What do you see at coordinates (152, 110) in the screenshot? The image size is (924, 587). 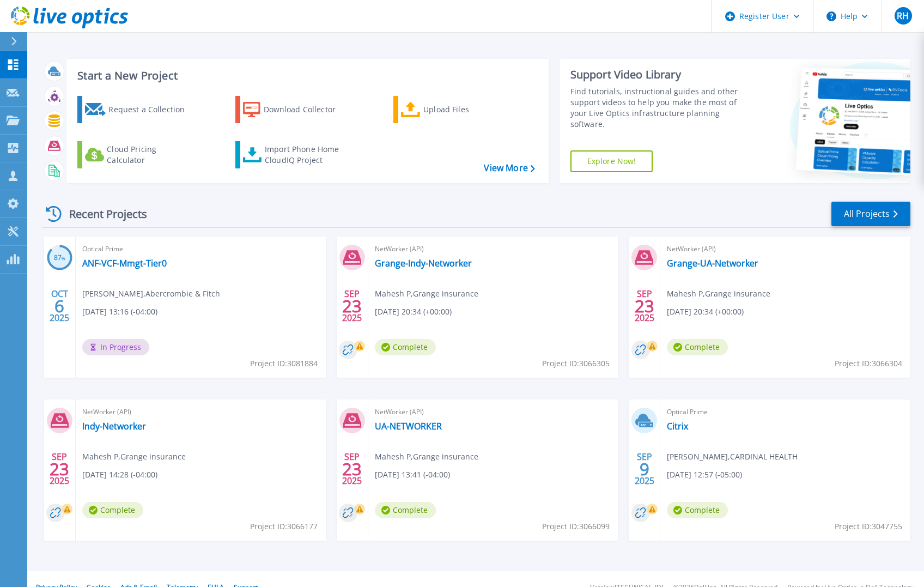 I see `div: Request a Collection` at bounding box center [152, 110].